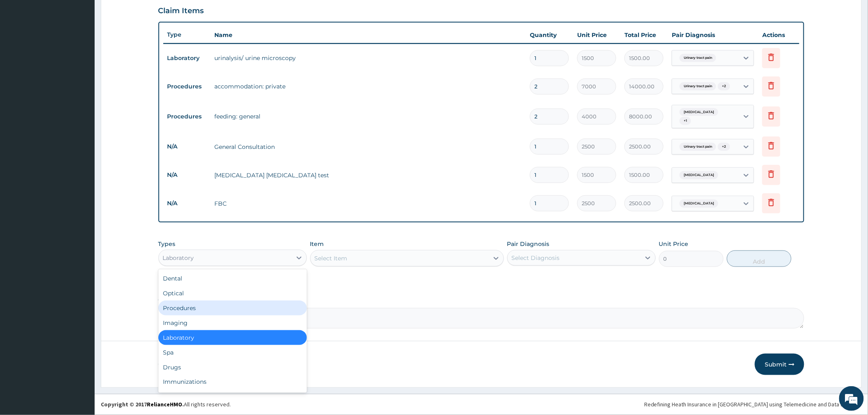 The height and width of the screenshot is (415, 868). Describe the element at coordinates (368, 147) in the screenshot. I see `td: General Consultation` at that location.